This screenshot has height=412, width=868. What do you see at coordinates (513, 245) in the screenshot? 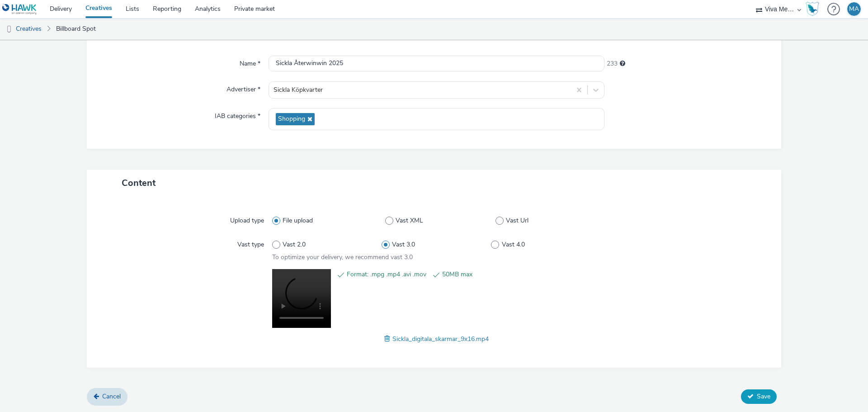
I see `span: Vast 4.0` at bounding box center [513, 245].